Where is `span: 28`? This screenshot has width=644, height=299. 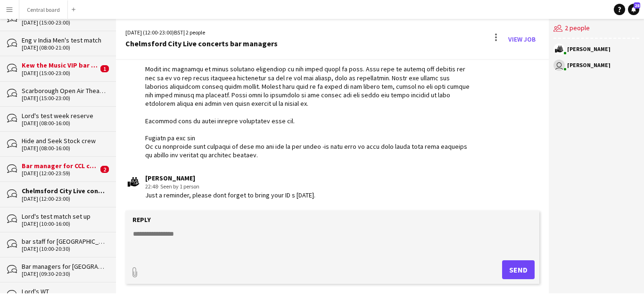 span: 28 is located at coordinates (637, 5).